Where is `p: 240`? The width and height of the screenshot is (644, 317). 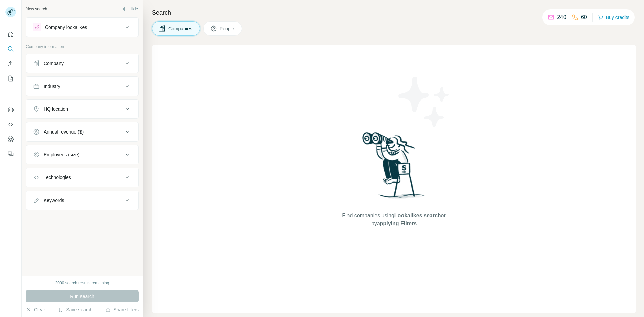
p: 240 is located at coordinates (561, 18).